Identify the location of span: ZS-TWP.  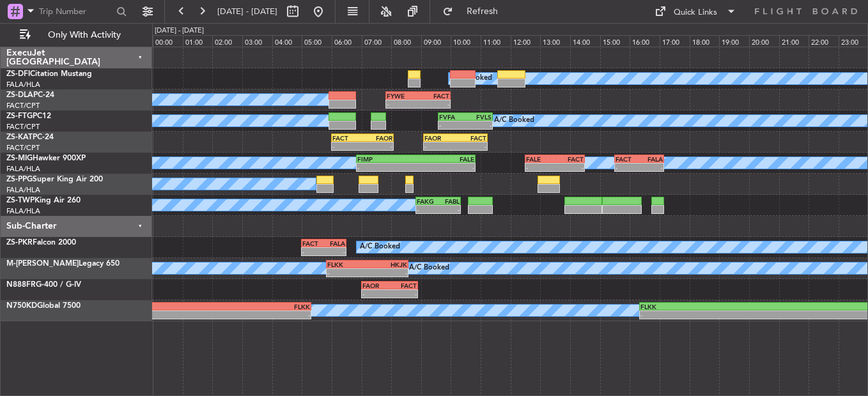
(20, 200).